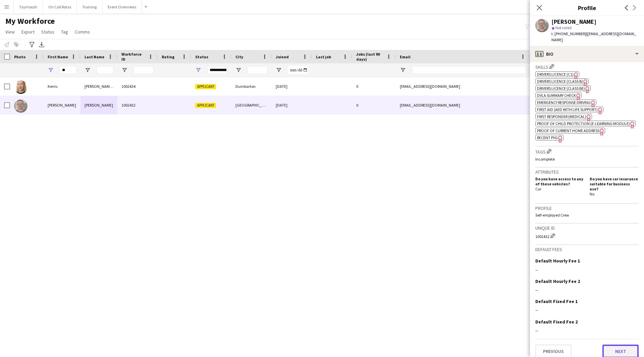 The width and height of the screenshot is (644, 357). What do you see at coordinates (105, 70) in the screenshot?
I see `input: Last Name Filter Input` at bounding box center [105, 70].